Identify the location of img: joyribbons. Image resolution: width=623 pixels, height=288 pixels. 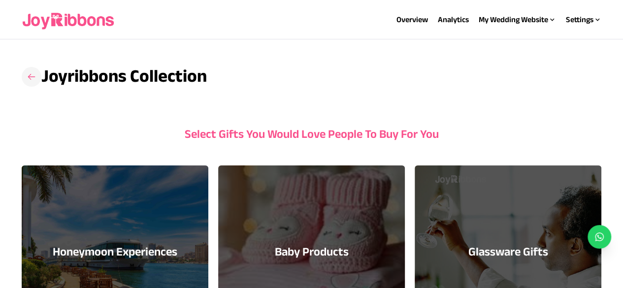
(69, 20).